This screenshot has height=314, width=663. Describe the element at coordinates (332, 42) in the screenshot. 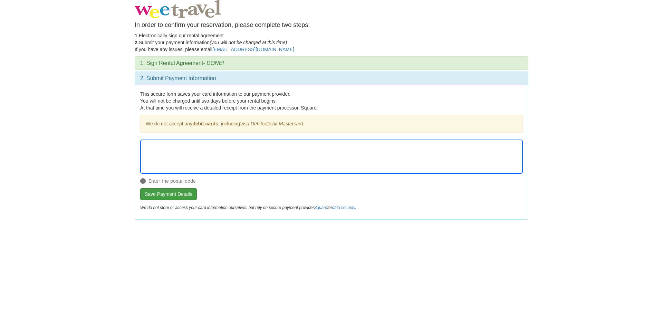

I see `p: Electronically sign our rental agreement Submit your payment information If you have any issues, ...` at that location.